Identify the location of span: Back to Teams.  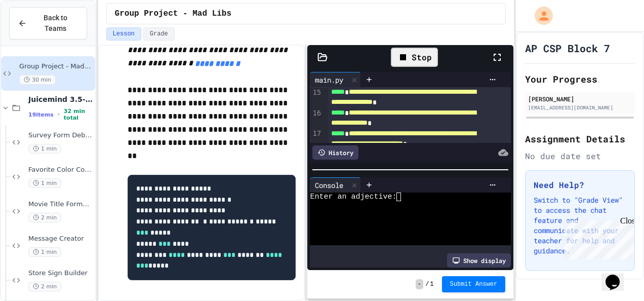
(56, 24).